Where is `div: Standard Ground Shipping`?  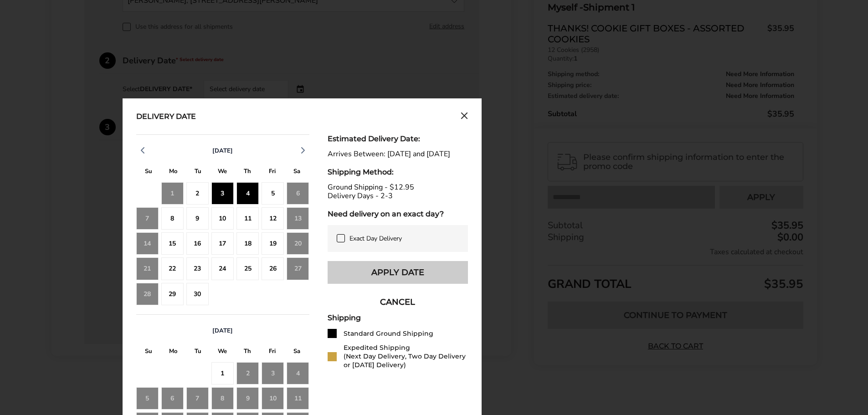 div: Standard Ground Shipping is located at coordinates (389, 334).